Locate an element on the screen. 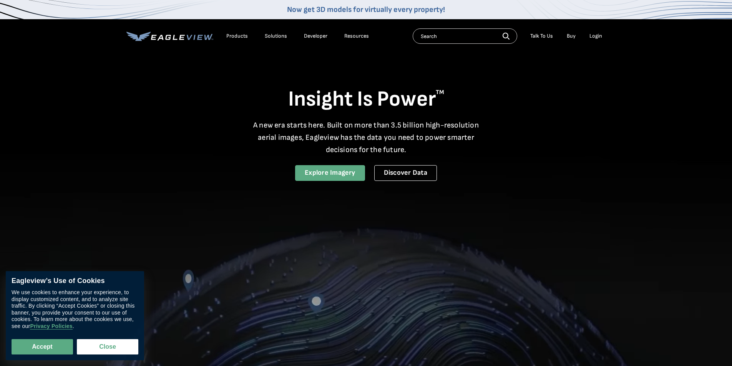 This screenshot has width=732, height=366. div: We use cookies to enhance your experience, to display customized content, and to analyze site tra... is located at coordinates (75, 309).